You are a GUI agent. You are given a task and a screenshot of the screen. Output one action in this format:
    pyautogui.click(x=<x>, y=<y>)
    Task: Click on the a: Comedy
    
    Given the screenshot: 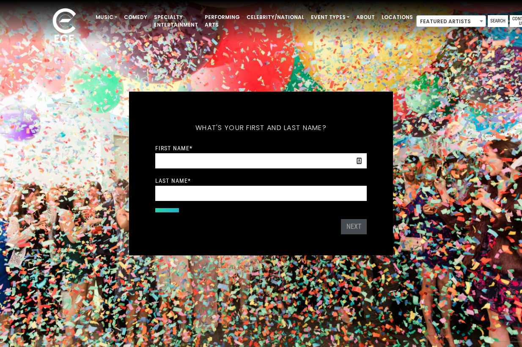 What is the action you would take?
    pyautogui.click(x=135, y=17)
    